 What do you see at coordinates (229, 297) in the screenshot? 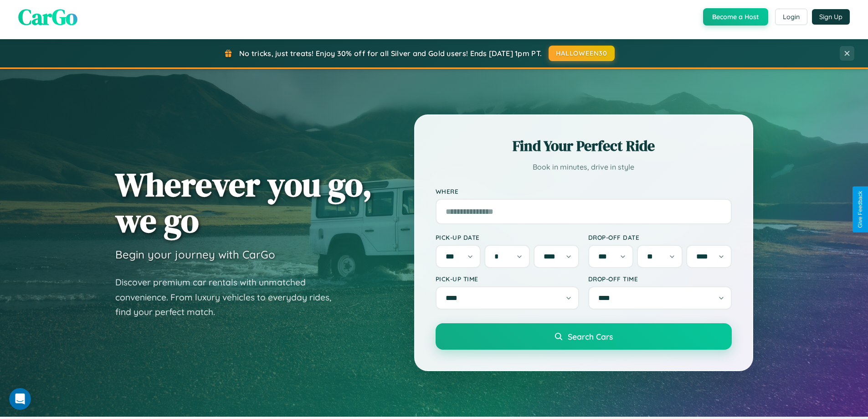
I see `p: Discover premium car rentals with unmatched convenience. From luxury vehicles to everyday rides, ...` at bounding box center [229, 297].